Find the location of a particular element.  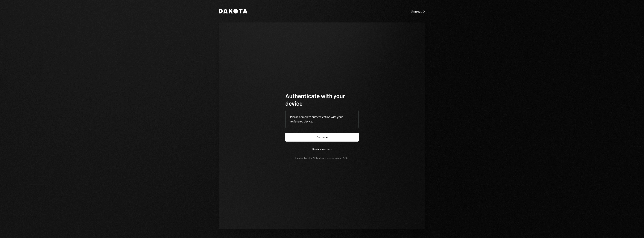

div: Having trouble? Check out our . is located at coordinates (322, 158).